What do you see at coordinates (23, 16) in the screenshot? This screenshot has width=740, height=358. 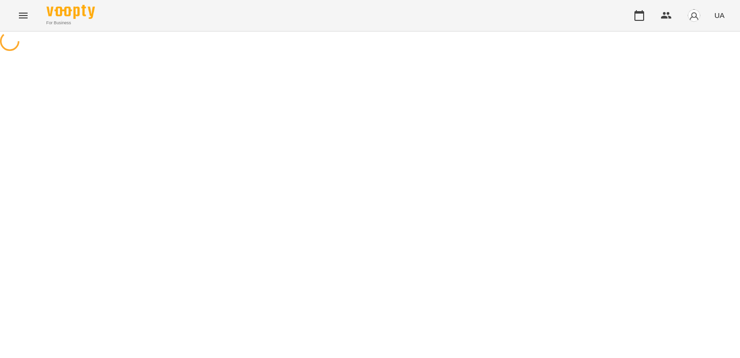 I see `button: Menu` at bounding box center [23, 16].